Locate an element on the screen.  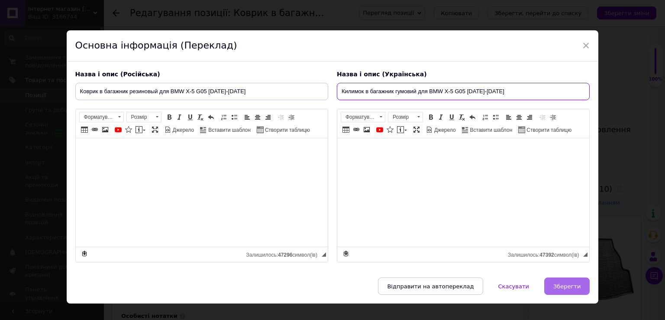
p: Наши коврики для багажника созданы из прочных и износостойких материалов, которые гарантируют защ... is located at coordinates (194, 130).